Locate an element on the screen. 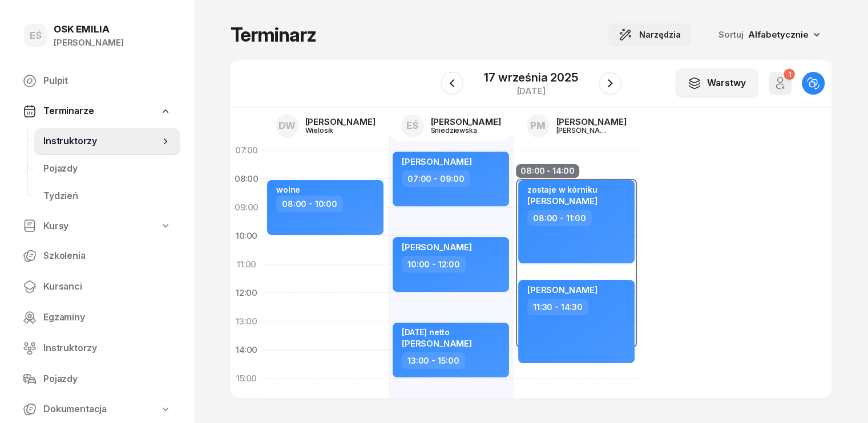 The width and height of the screenshot is (868, 423). span: Kursy is located at coordinates (56, 226).